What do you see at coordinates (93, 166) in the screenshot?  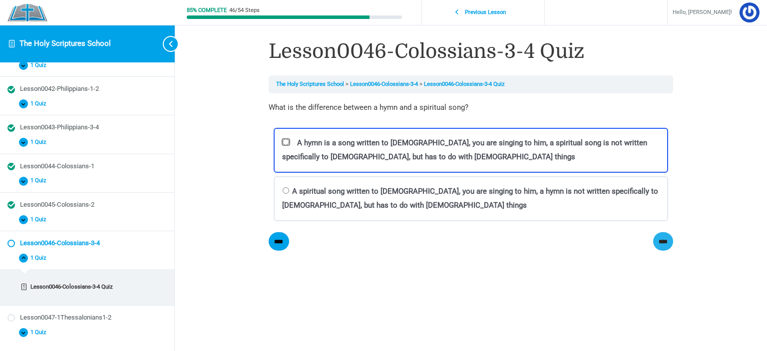 I see `div: Lesson0044-Colossians-1` at bounding box center [93, 166].